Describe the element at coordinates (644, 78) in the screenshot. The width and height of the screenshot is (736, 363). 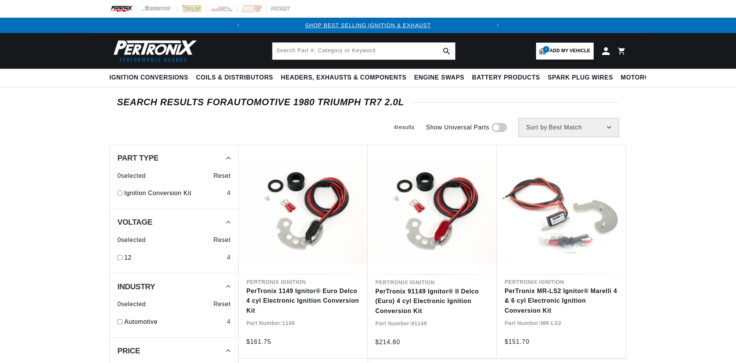
I see `summary: Motorcycle` at that location.